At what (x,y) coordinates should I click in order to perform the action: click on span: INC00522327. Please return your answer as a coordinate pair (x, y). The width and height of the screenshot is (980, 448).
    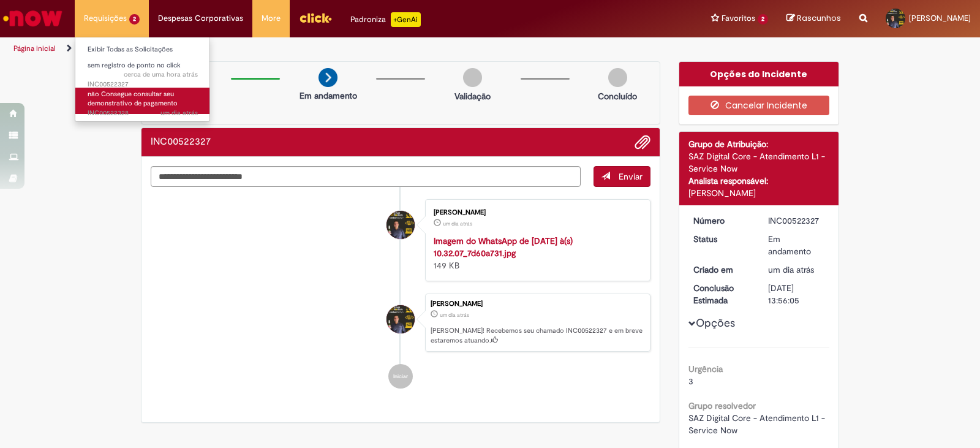
    Looking at the image, I should click on (143, 79).